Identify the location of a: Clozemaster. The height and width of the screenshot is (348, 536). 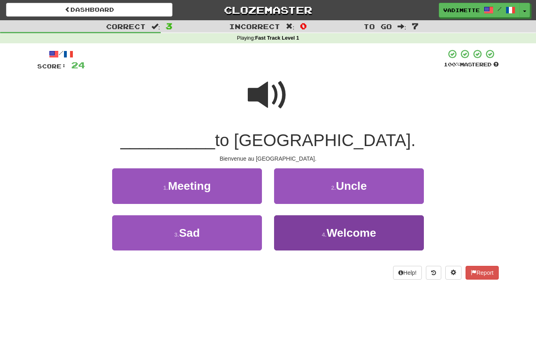
(267, 10).